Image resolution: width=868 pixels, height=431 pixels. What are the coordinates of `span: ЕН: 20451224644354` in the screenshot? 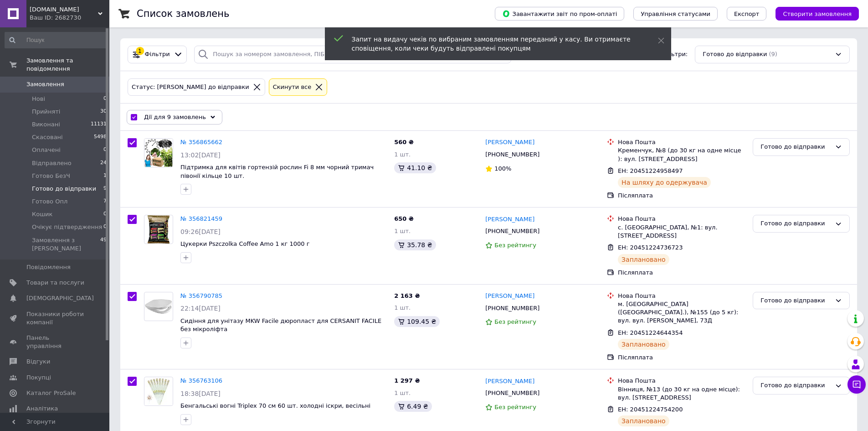 It's located at (650, 332).